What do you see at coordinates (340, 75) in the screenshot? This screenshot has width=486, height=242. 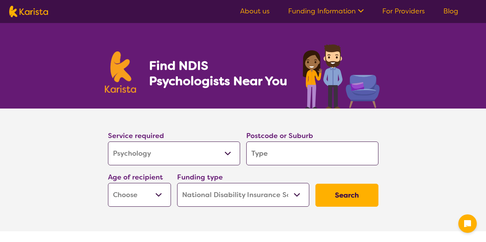 I see `img: psychology` at bounding box center [340, 75].